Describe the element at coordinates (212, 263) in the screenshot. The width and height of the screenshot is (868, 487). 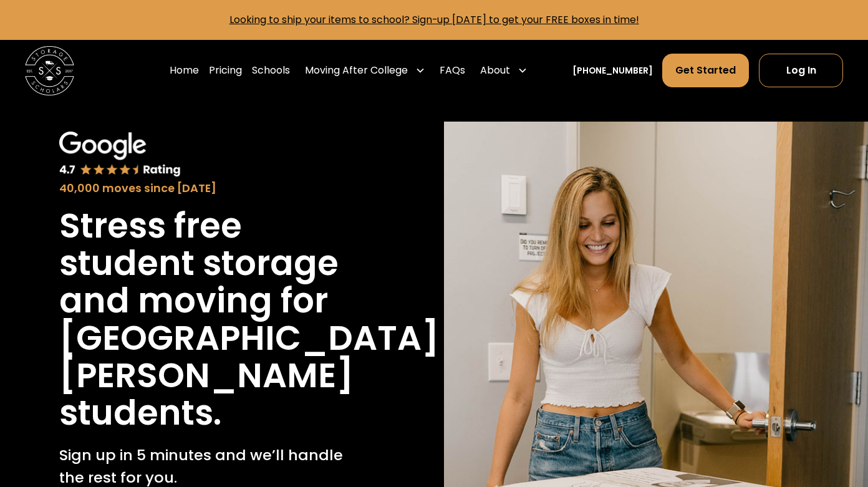
I see `h1: Stress free student storage and moving for` at that location.